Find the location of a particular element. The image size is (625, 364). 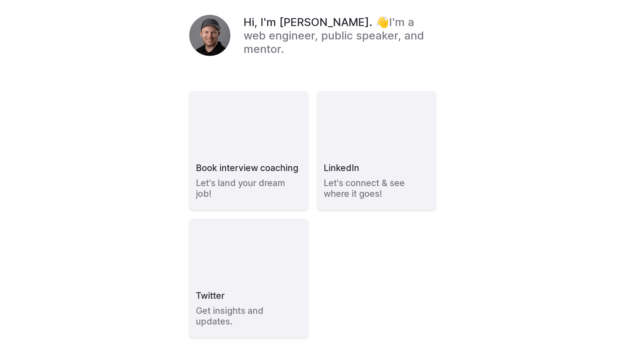

a: LinkedInLet's connect & see where it goes! is located at coordinates (377, 150).